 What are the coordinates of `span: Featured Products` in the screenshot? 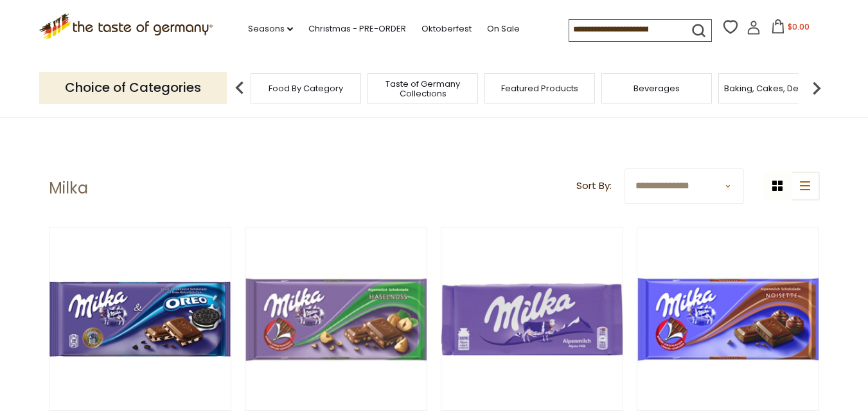 It's located at (540, 88).